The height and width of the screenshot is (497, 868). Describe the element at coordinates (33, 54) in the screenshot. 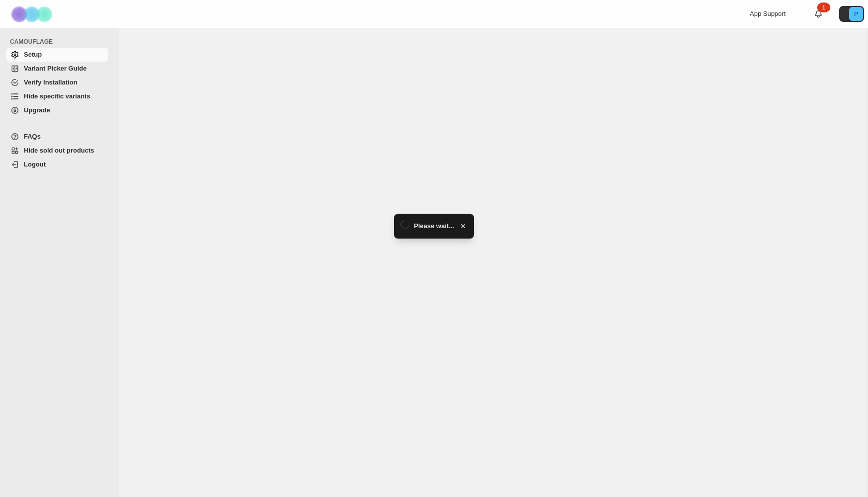

I see `span: Setup` at that location.